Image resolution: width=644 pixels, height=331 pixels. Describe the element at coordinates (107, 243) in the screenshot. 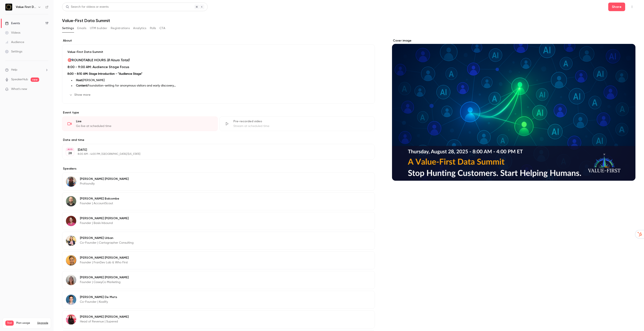

I see `p: Co-Founder | Cartographer Consulting` at that location.